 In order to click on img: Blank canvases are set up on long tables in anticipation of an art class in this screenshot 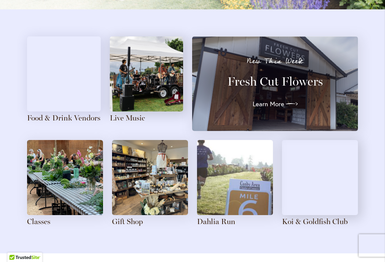, I will do `click(65, 178)`.